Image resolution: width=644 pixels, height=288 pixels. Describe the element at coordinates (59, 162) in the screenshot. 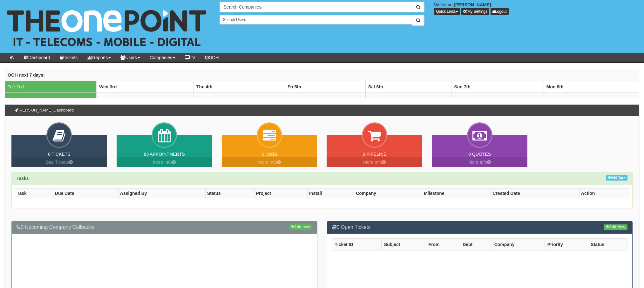

I see `a: See Tickets` at that location.